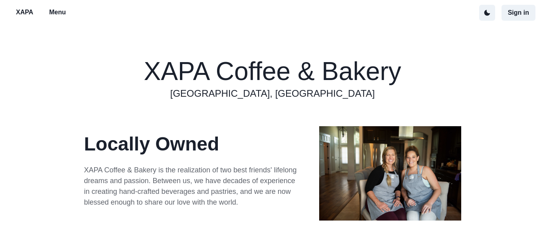 The height and width of the screenshot is (252, 545). Describe the element at coordinates (487, 13) in the screenshot. I see `button: active dark theme mode` at that location.